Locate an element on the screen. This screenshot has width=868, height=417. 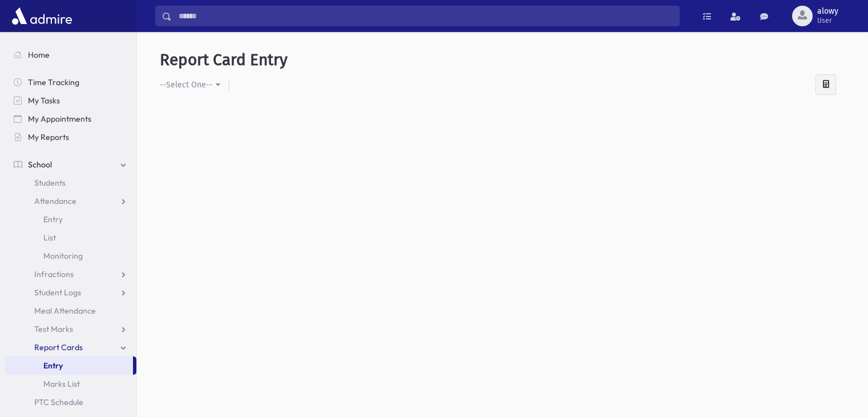
a: Marks List is located at coordinates (71, 384).